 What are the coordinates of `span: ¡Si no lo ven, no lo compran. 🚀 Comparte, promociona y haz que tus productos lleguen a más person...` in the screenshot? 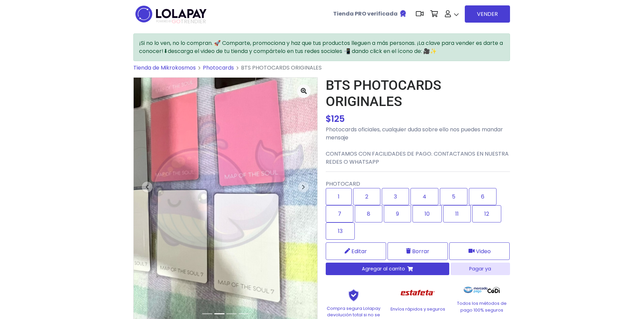 It's located at (321, 47).